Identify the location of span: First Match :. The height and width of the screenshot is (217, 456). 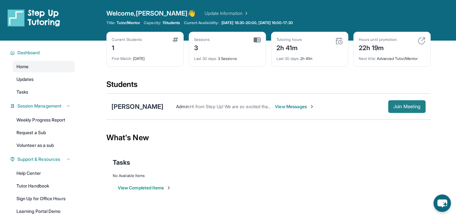
(122, 58).